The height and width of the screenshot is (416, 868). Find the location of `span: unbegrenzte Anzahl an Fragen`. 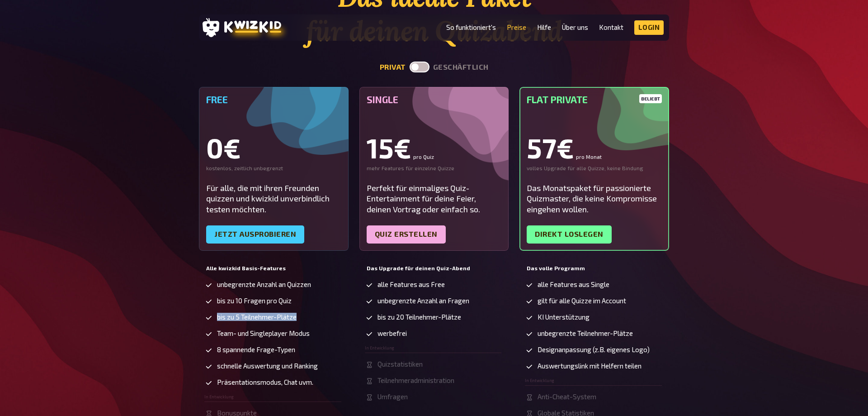

span: unbegrenzte Anzahl an Fragen is located at coordinates (423, 301).